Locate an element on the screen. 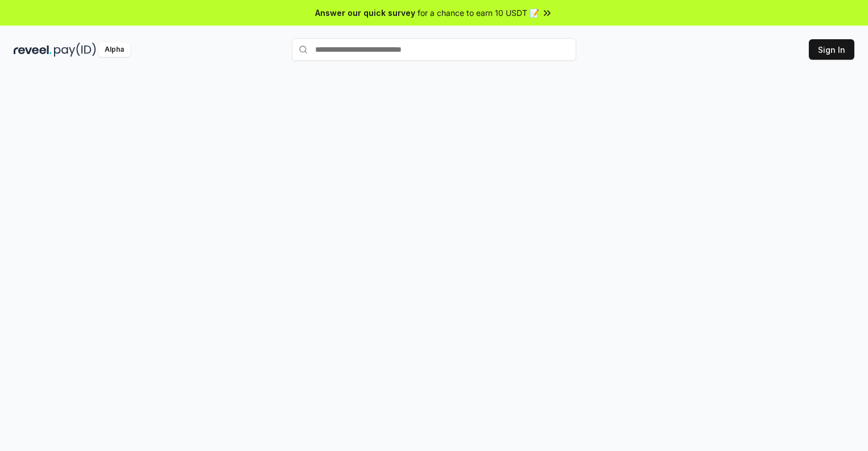 The height and width of the screenshot is (451, 868). img: pay_id is located at coordinates (75, 49).